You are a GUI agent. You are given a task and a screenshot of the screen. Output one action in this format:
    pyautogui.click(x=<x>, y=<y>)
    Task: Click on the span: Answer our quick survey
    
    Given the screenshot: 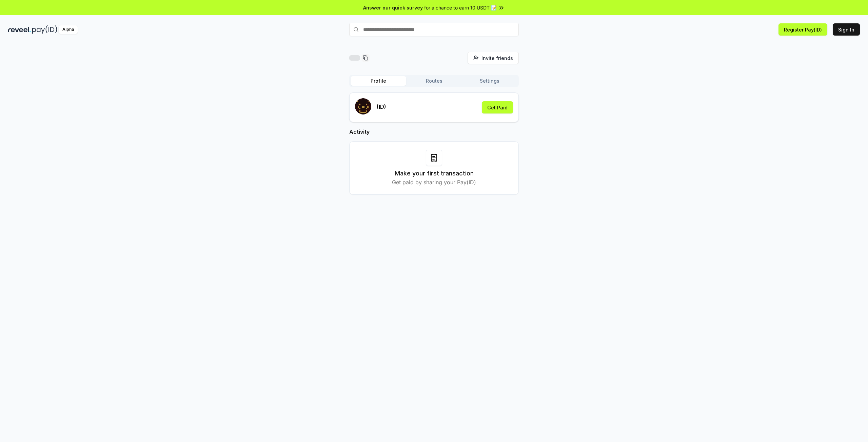 What is the action you would take?
    pyautogui.click(x=393, y=8)
    